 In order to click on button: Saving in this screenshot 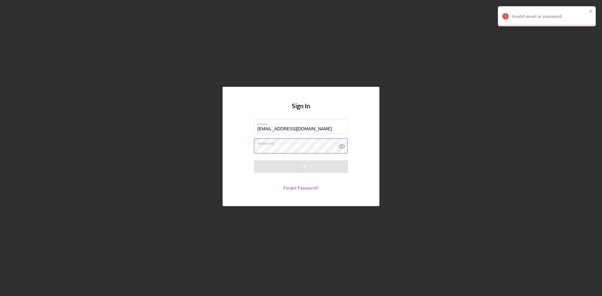, I will do `click(301, 167)`.